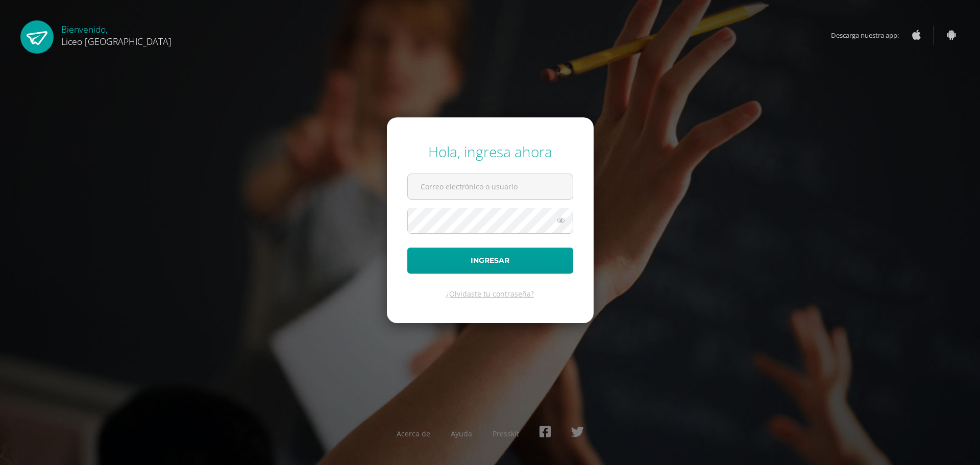  I want to click on a: Presskit, so click(505, 434).